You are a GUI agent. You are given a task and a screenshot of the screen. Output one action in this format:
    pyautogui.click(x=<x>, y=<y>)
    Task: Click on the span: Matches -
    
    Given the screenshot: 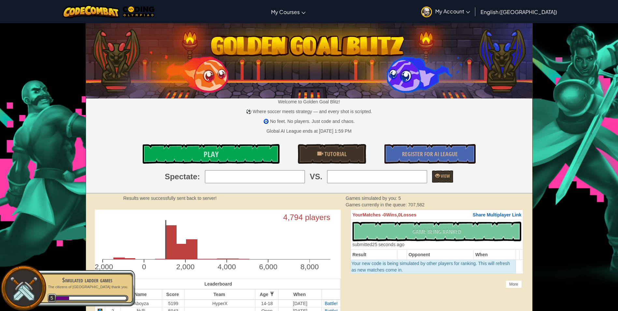 What is the action you would take?
    pyautogui.click(x=373, y=215)
    